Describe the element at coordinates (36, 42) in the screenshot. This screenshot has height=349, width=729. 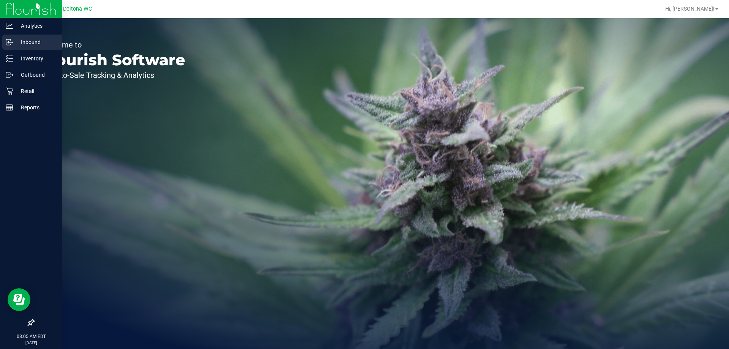
I see `p: Inbound` at that location.